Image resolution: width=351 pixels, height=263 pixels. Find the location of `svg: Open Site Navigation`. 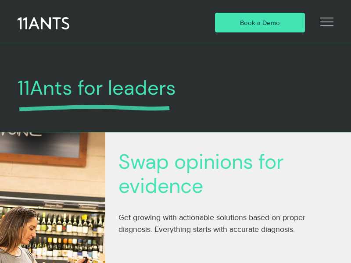

svg: Open Site Navigation is located at coordinates (327, 22).